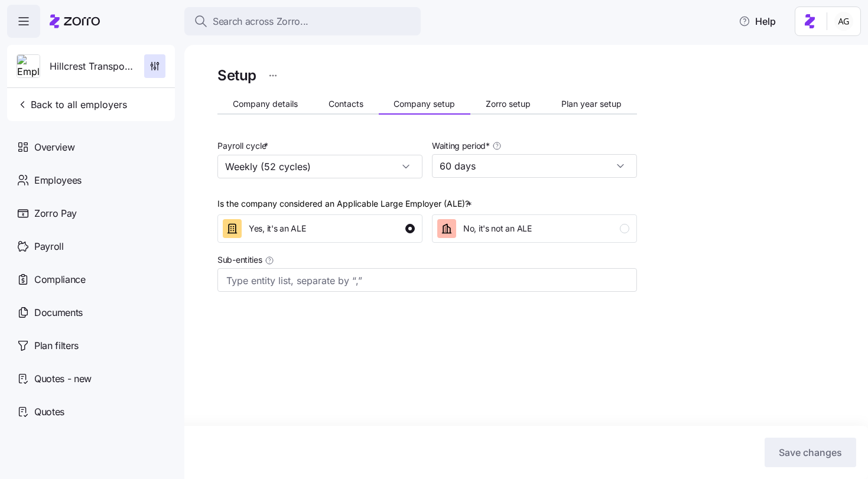  What do you see at coordinates (71, 105) in the screenshot?
I see `button: Back to all employers` at bounding box center [71, 105].